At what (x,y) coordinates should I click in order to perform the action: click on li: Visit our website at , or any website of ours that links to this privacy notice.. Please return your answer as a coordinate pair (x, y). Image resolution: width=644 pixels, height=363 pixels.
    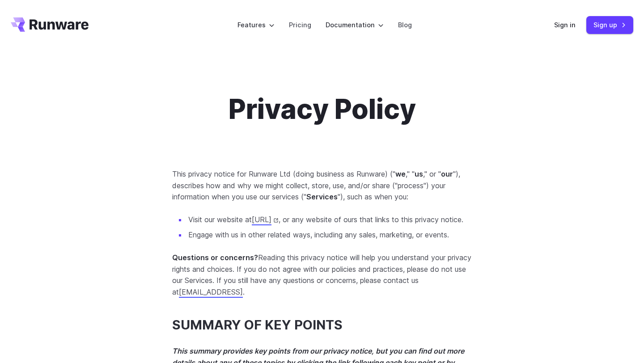
    Looking at the image, I should click on (329, 220).